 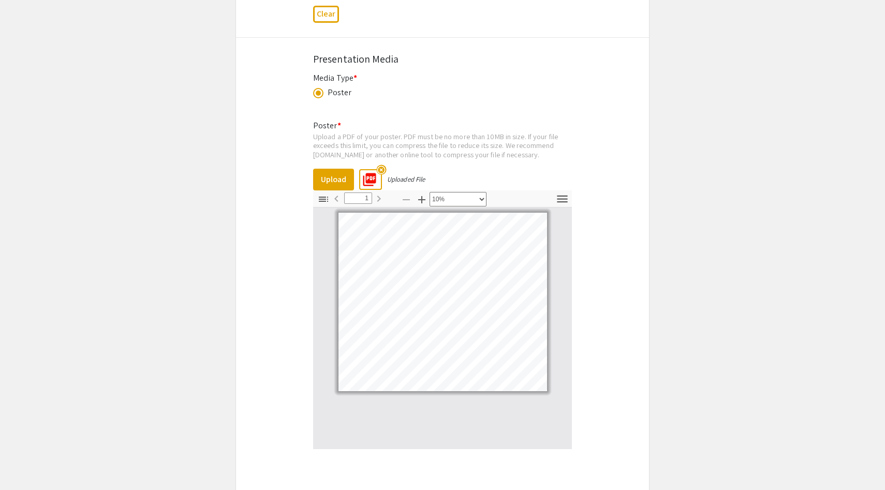 What do you see at coordinates (406, 199) in the screenshot?
I see `button: Zoom Out` at bounding box center [406, 199].